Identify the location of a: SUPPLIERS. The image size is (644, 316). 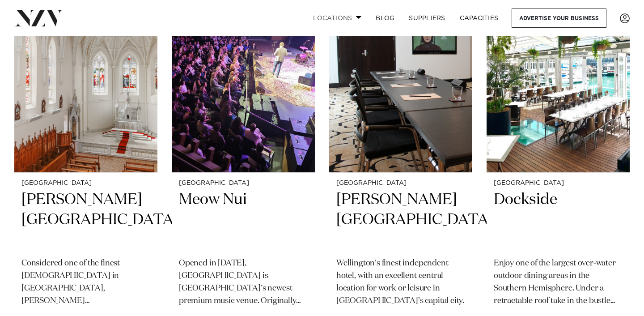
(427, 18).